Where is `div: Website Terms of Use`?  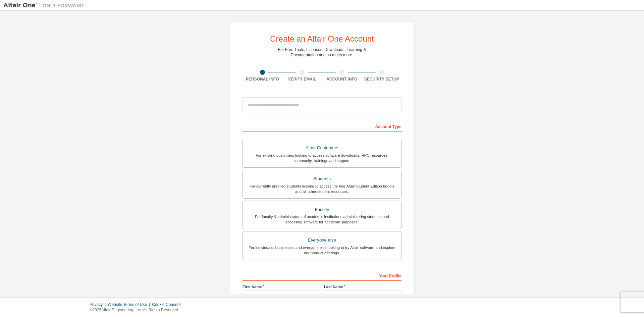 div: Website Terms of Use is located at coordinates (130, 305).